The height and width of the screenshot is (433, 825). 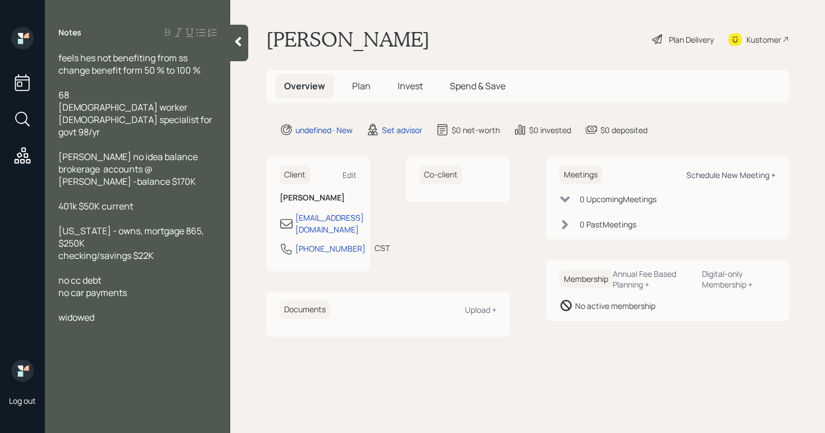 I want to click on h6: Co-client, so click(x=441, y=175).